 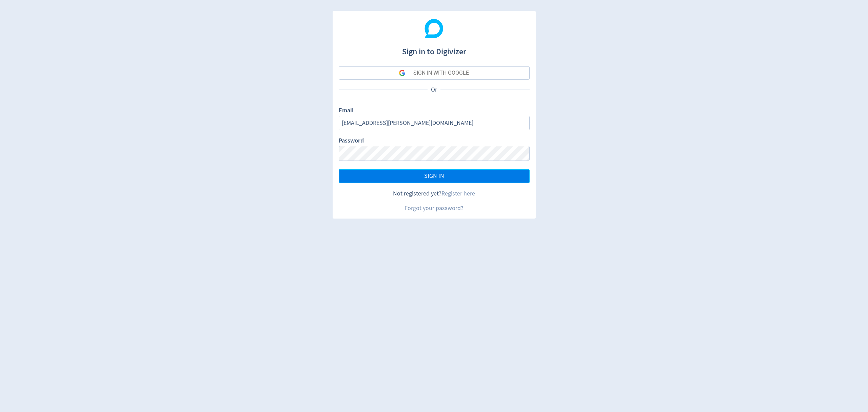 I want to click on img: Digivizer Logo, so click(x=434, y=29).